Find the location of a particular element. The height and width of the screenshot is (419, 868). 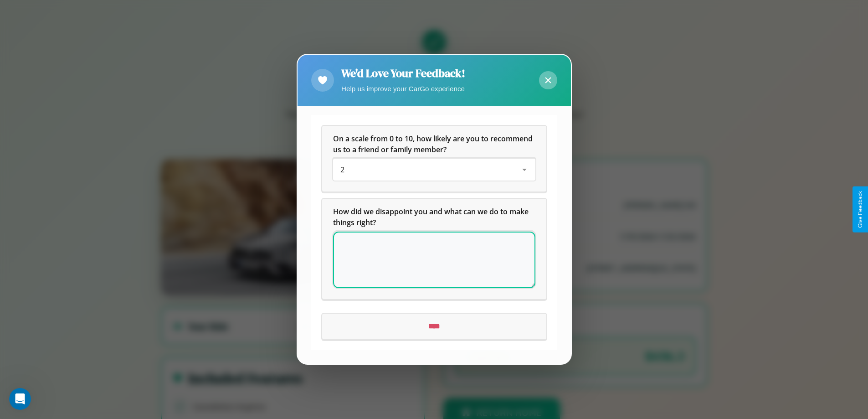

div: Give Feedback is located at coordinates (861, 209).